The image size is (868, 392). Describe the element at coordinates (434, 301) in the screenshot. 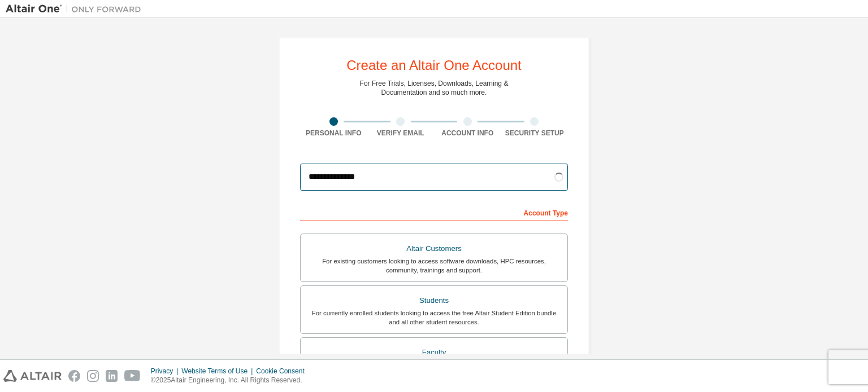

I see `div: Students` at that location.